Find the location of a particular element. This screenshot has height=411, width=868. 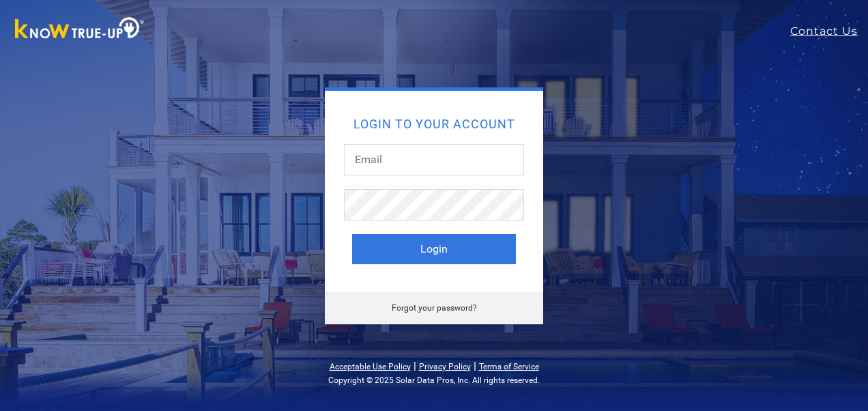

input: Email is located at coordinates (434, 160).